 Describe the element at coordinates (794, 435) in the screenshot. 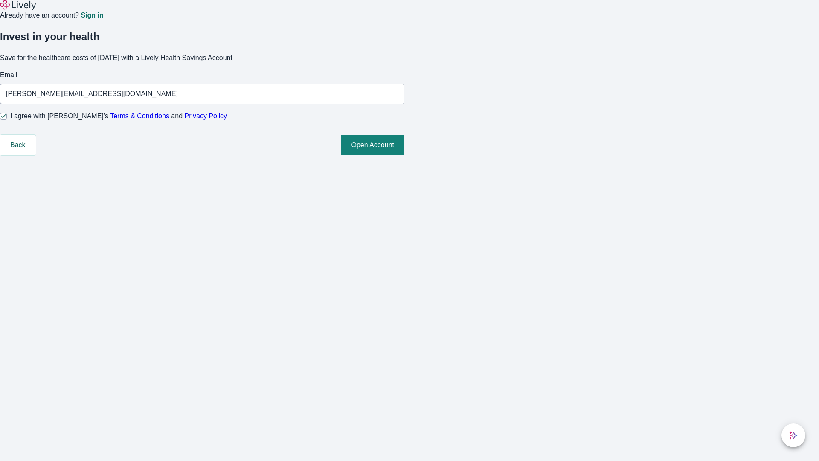

I see `svg: Lively AI Assistant` at that location.